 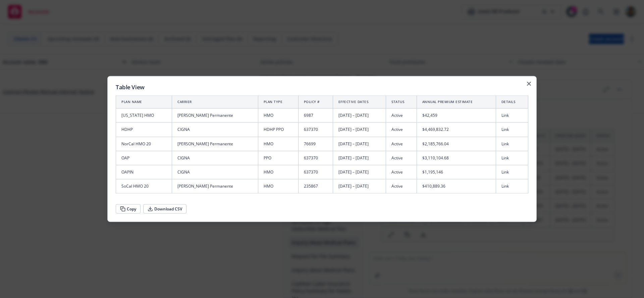 I want to click on td: 235867, so click(x=315, y=186).